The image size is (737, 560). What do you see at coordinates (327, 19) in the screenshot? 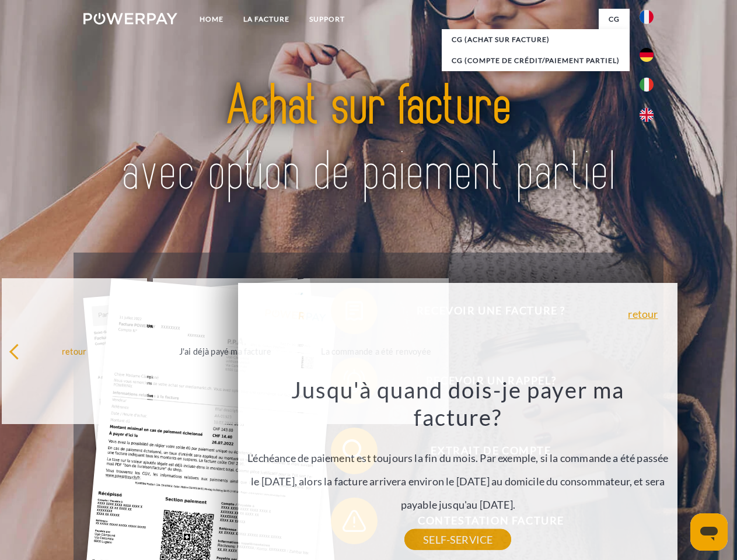
I see `a: Support` at bounding box center [327, 19].